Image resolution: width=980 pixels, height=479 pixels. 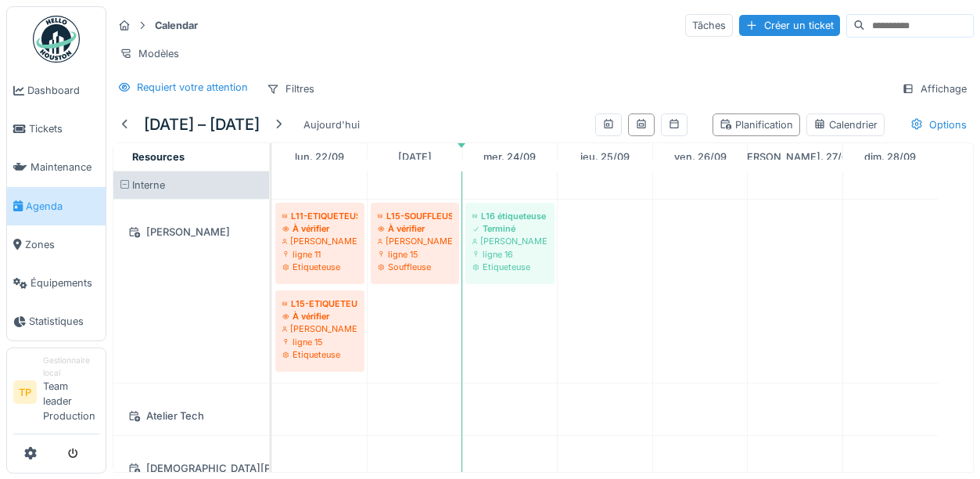 I want to click on div: Souffleuse, so click(x=414, y=267).